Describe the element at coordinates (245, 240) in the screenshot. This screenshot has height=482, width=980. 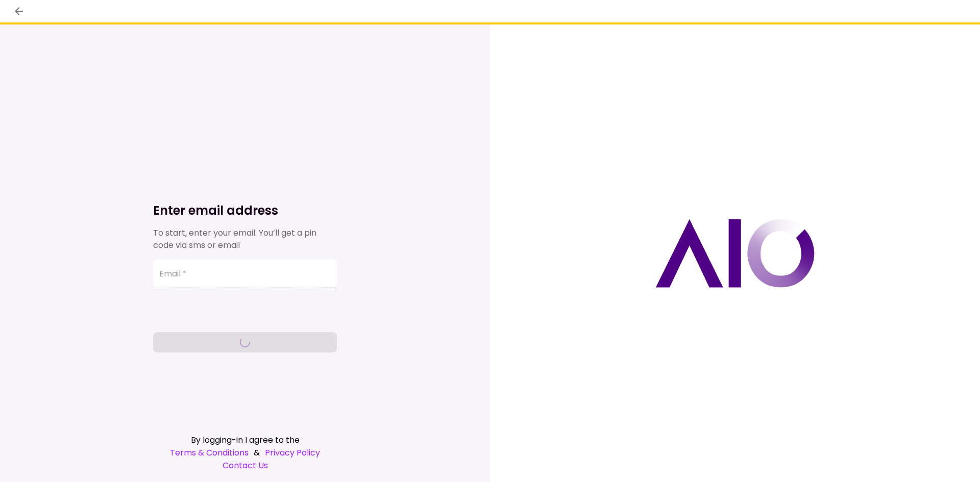
I see `div: To start, enter your email. You’ll get a pin code via sms or email` at that location.